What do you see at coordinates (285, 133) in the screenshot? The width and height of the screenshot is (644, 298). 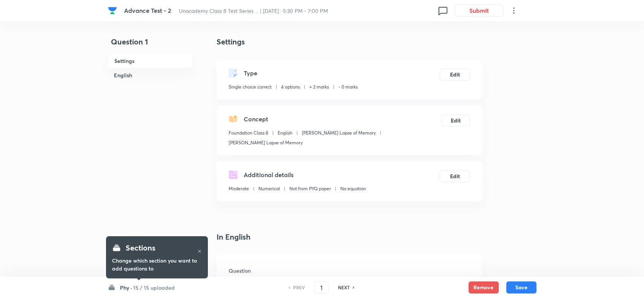 I see `p: English` at bounding box center [285, 133].